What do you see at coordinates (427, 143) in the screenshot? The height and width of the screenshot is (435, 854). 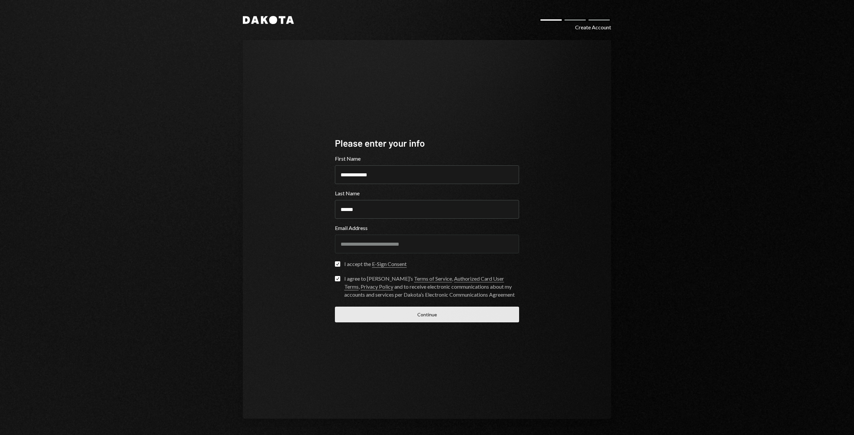 I see `div: Please enter your info` at bounding box center [427, 143].